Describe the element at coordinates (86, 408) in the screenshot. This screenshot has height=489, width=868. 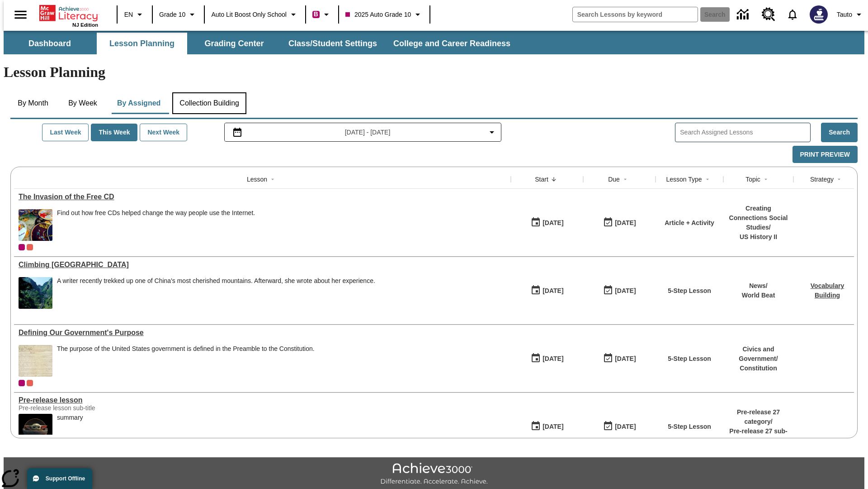
I see `div: Pre-release lesson sub-title` at that location.